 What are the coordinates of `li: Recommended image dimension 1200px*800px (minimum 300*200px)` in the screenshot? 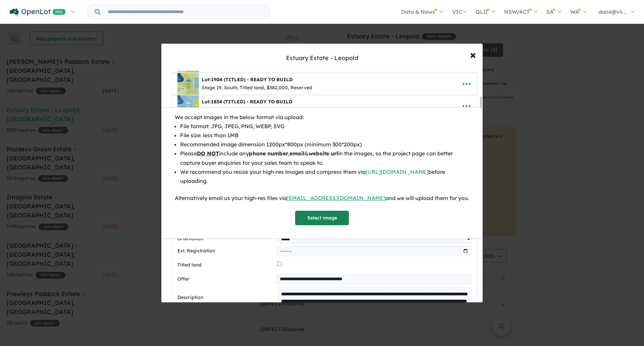 It's located at (325, 144).